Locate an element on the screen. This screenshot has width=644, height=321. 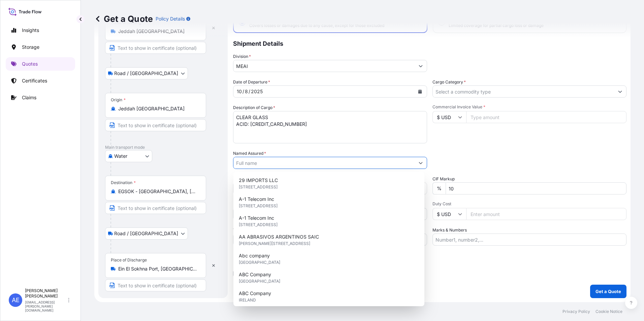
p: Certificates is located at coordinates (35, 81).